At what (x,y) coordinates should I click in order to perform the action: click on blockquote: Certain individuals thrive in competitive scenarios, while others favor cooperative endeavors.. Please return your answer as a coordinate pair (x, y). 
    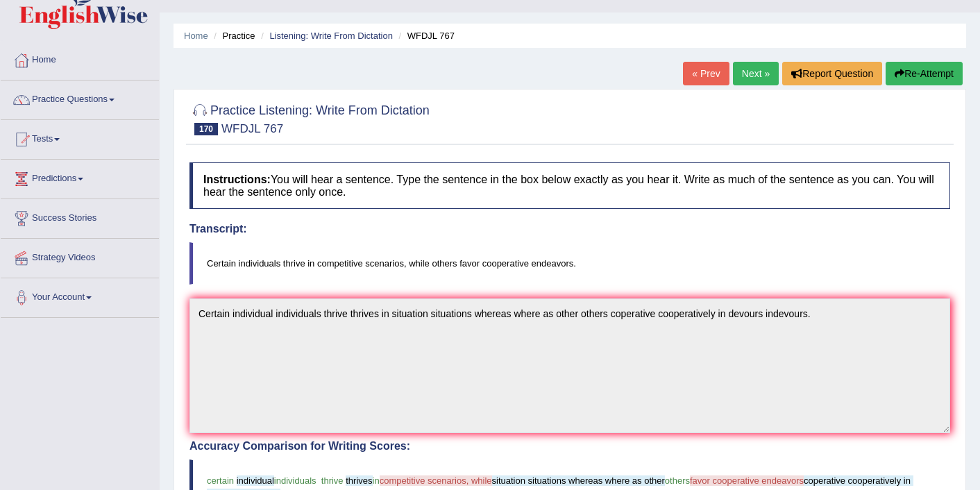
    Looking at the image, I should click on (570, 263).